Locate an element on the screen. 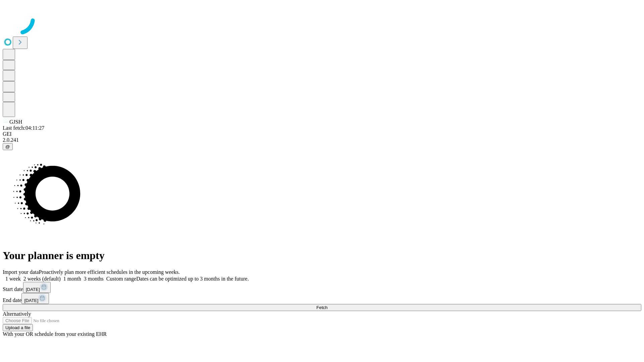  span: Import your data is located at coordinates (21, 272).